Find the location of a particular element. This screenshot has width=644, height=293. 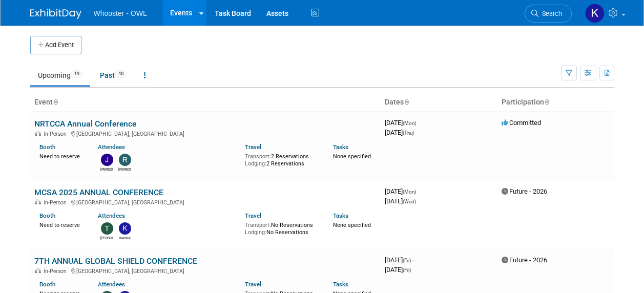

span: (Thu) is located at coordinates (408, 133).